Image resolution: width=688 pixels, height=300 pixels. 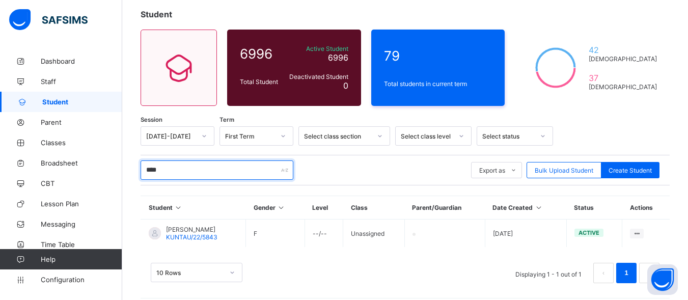 What do you see at coordinates (82, 245) in the screenshot?
I see `span: Time Table` at bounding box center [82, 245].